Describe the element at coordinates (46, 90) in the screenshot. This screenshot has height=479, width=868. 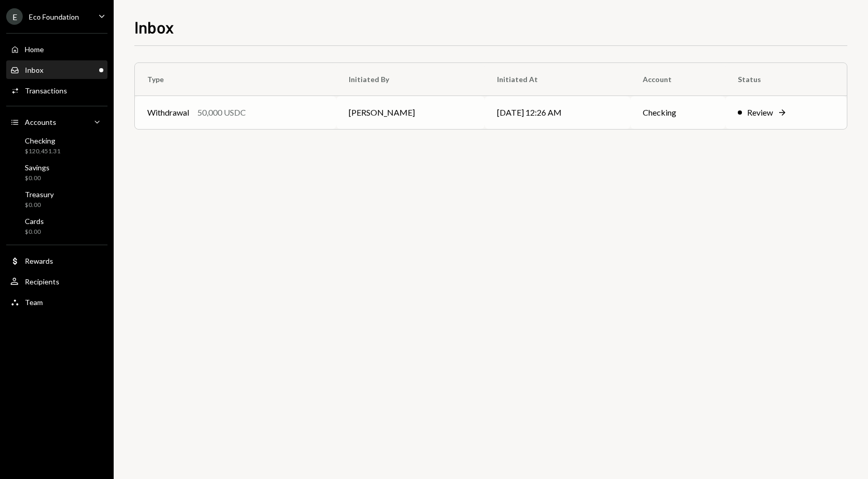
I see `div: Transactions` at that location.